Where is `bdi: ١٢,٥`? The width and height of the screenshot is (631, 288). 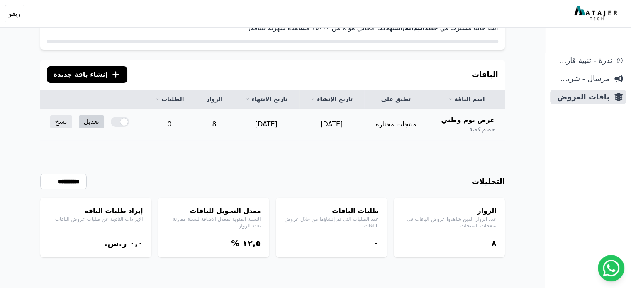
bdi: ١٢,٥ is located at coordinates (251, 244).